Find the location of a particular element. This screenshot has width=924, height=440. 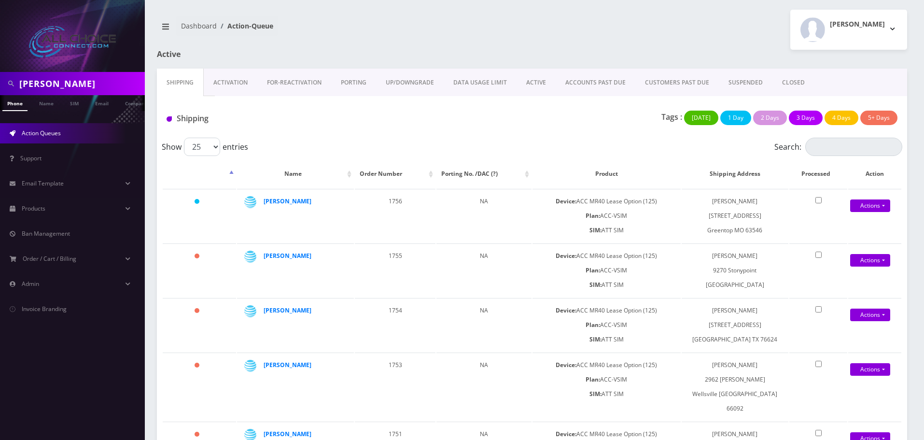

th: Action is located at coordinates (875, 174).